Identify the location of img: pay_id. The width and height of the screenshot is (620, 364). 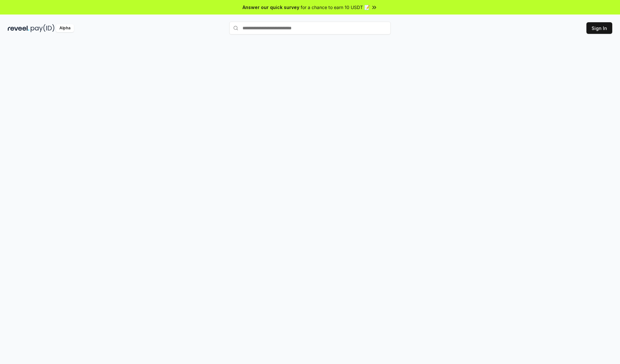
(43, 28).